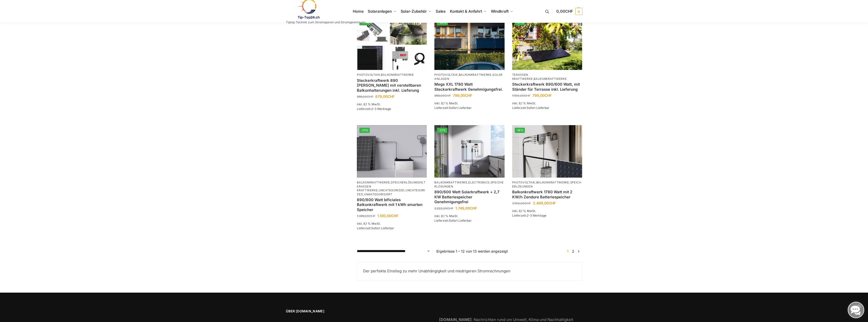 This screenshot has height=322, width=868. What do you see at coordinates (479, 182) in the screenshot?
I see `a: Electronics` at bounding box center [479, 182].